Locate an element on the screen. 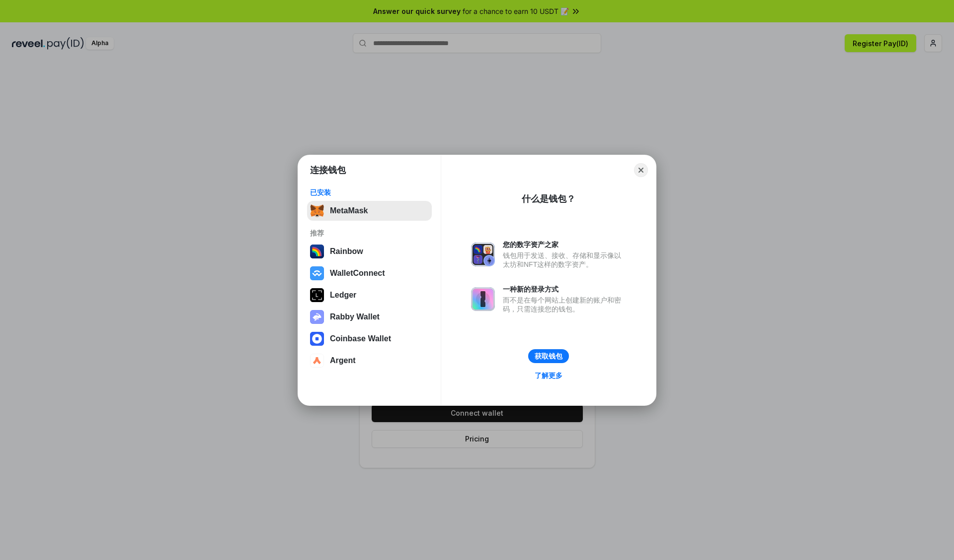 Image resolution: width=954 pixels, height=560 pixels. div: 一种新的登录方式 is located at coordinates (564, 289).